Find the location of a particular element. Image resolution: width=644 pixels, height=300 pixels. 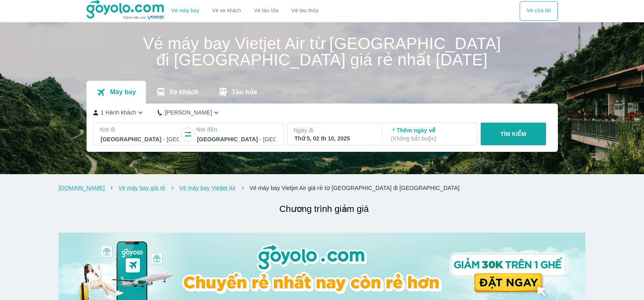

button: TÌM KIẾM is located at coordinates (513, 134).